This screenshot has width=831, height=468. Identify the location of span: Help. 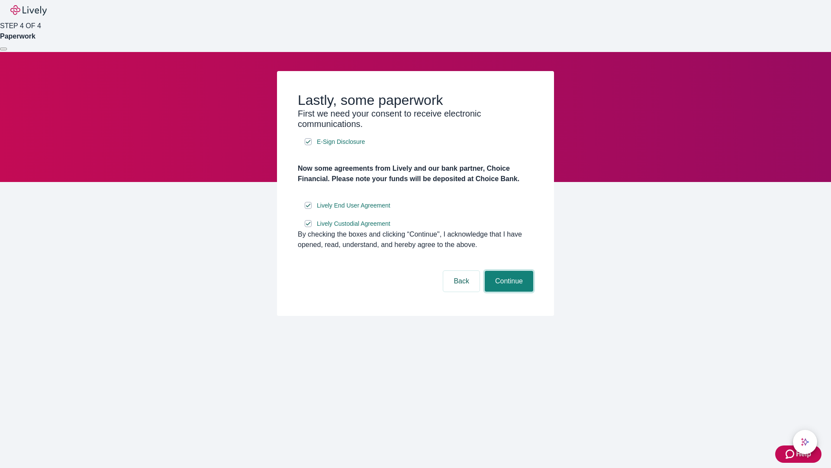
(804, 454).